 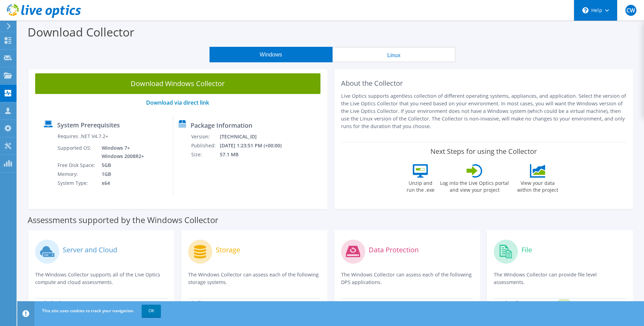 I want to click on td: 1GB, so click(x=121, y=174).